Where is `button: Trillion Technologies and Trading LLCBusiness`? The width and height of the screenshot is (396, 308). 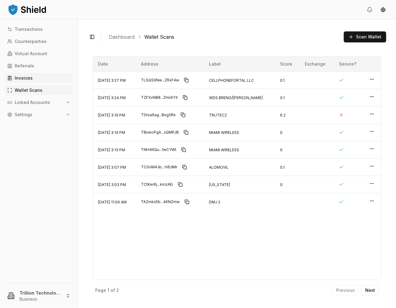
button: Trillion Technologies and Trading LLCBusiness is located at coordinates (39, 296).